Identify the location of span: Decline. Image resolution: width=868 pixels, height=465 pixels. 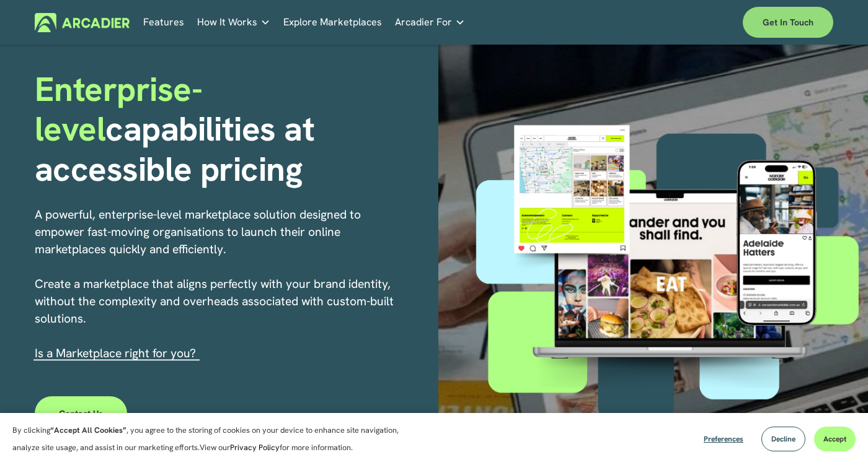
(783, 439).